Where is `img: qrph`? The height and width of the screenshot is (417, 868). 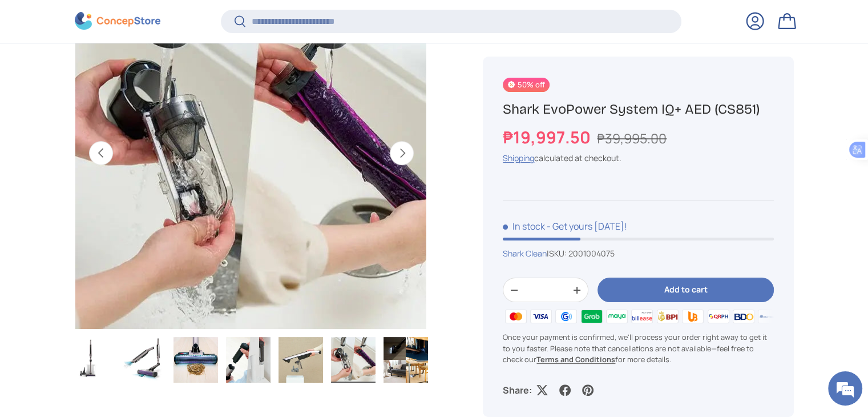
img: qrph is located at coordinates (718, 316).